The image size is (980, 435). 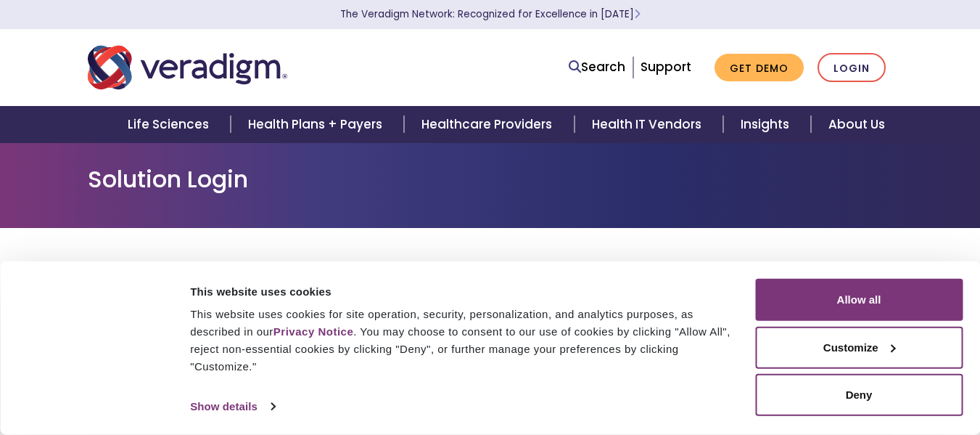 I want to click on a: Search, so click(x=597, y=67).